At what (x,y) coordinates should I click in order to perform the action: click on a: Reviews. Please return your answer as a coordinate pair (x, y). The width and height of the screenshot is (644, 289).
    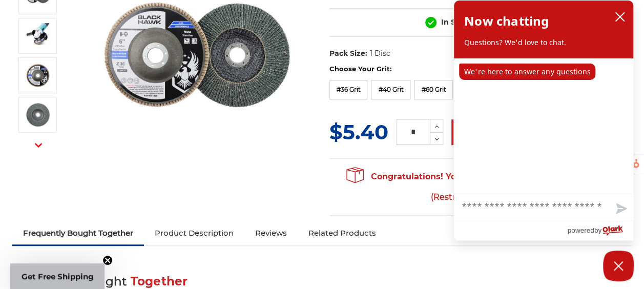
    Looking at the image, I should click on (271, 233).